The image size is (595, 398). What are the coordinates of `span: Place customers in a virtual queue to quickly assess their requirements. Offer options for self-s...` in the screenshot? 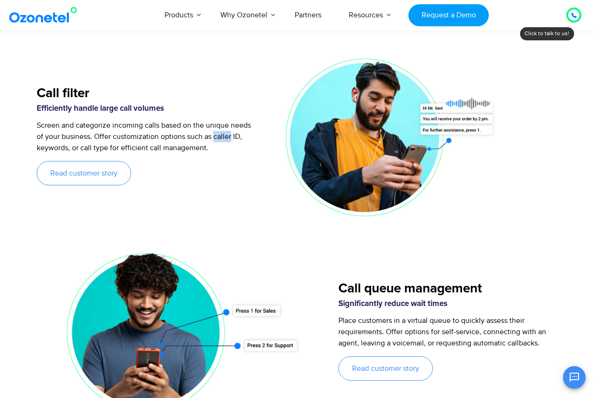 It's located at (442, 332).